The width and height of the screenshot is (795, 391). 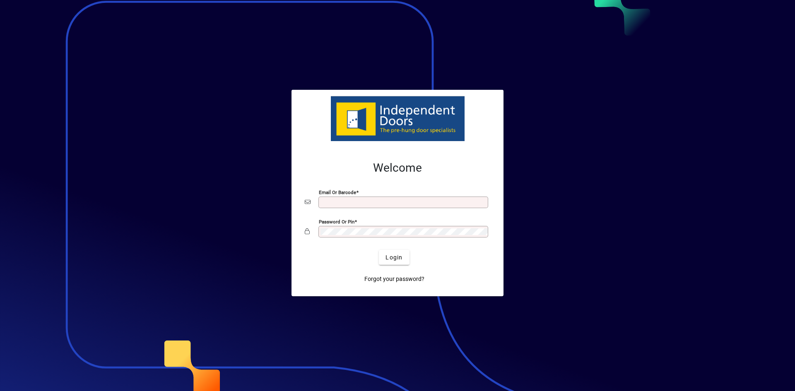 I want to click on a: Forgot your password?, so click(x=394, y=279).